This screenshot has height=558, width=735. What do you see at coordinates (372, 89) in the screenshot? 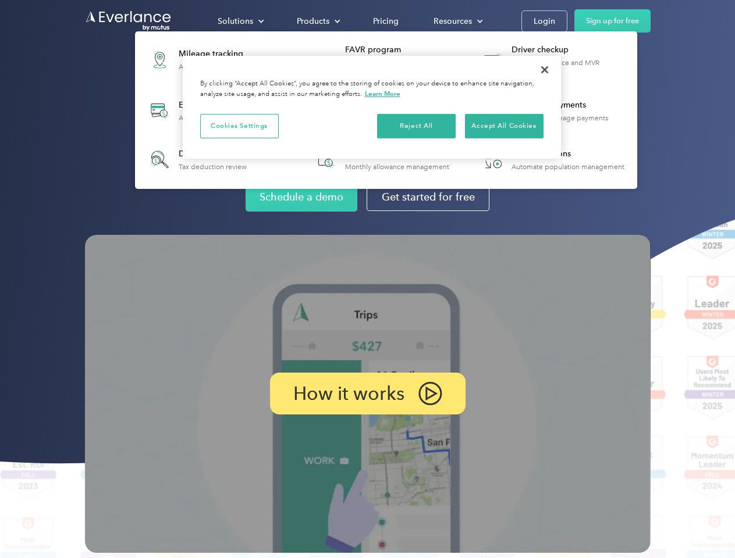
I see `div: By clicking “Accept All Cookies”, you agree to the storing of cookies on your device to enhance s...` at bounding box center [372, 89].